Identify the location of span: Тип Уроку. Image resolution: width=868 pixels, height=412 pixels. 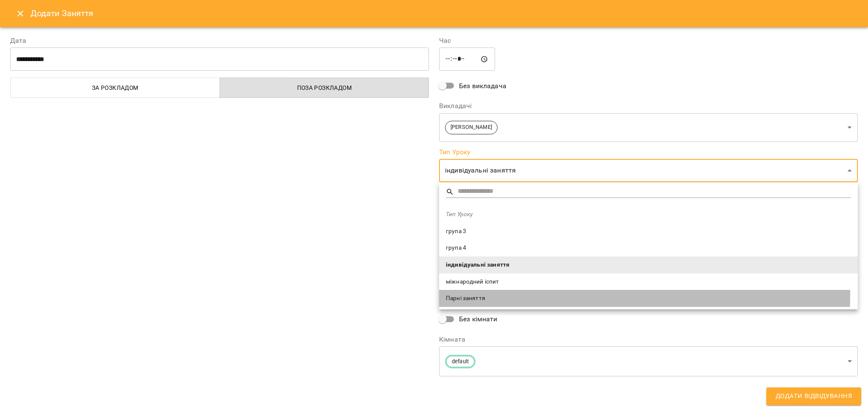
(648, 215).